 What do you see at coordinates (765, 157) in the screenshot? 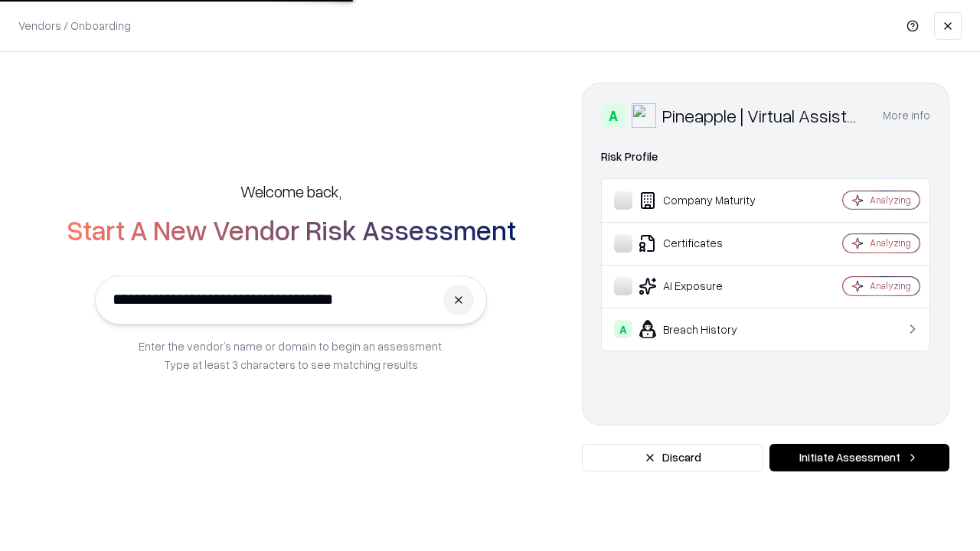
I see `div: Risk Profile` at bounding box center [765, 157].